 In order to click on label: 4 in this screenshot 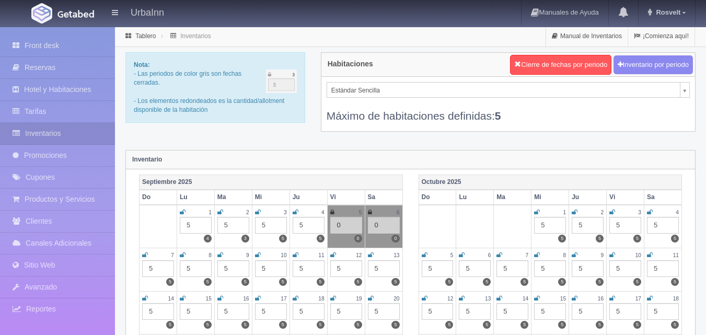, I will do `click(207, 238)`.